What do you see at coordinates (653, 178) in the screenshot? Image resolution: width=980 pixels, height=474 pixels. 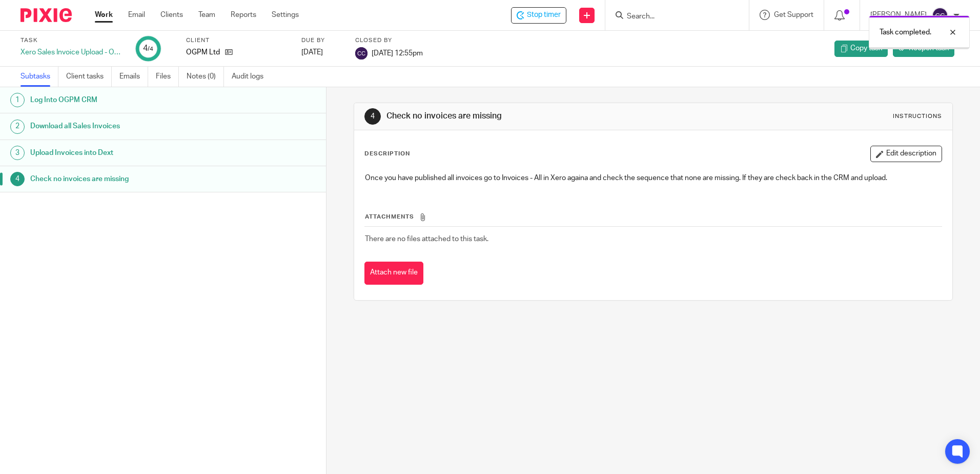 I see `p: Once you have published all invoices go to Invoices - All in Xero againa and check the sequence t...` at bounding box center [653, 178].